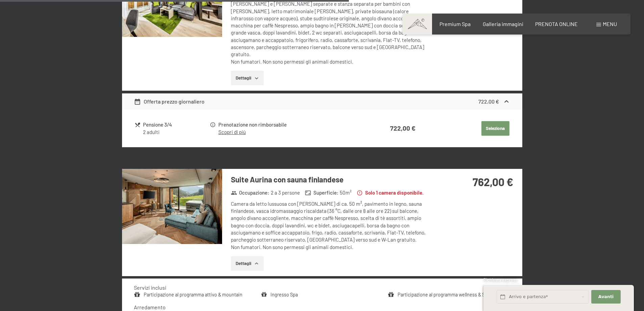 Image resolution: width=644 pixels, height=311 pixels. What do you see at coordinates (150, 307) in the screenshot?
I see `h4: Arredamento` at bounding box center [150, 307].